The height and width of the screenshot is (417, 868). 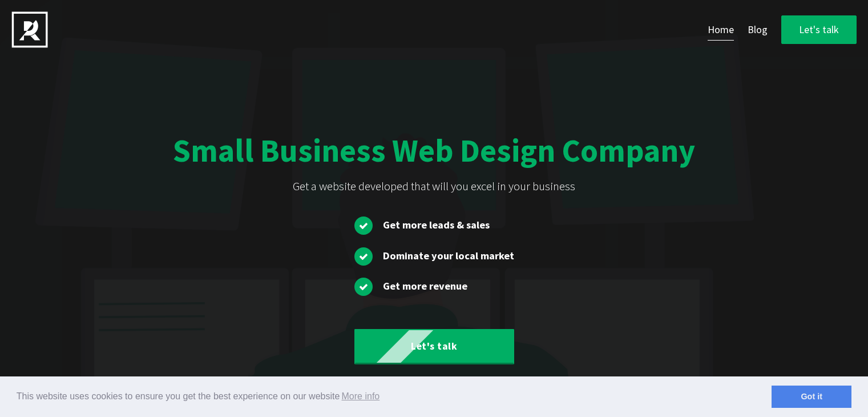 What do you see at coordinates (434, 186) in the screenshot?
I see `div: Get a website developed that will you excel in your business` at bounding box center [434, 186].